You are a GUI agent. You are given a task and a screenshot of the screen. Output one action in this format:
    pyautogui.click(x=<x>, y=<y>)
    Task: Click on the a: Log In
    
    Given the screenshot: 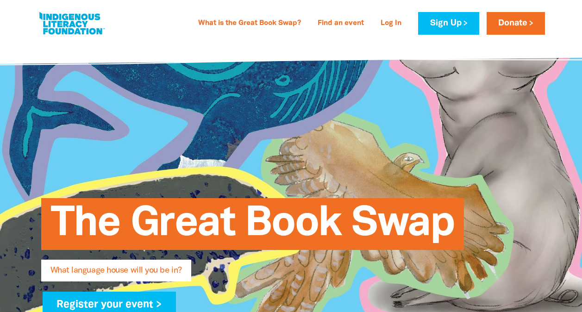 What is the action you would take?
    pyautogui.click(x=391, y=24)
    